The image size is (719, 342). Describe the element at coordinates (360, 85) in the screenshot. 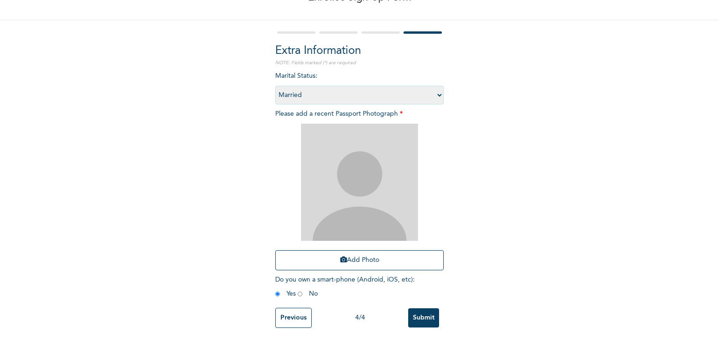

I see `span: Marital Status :` at that location.